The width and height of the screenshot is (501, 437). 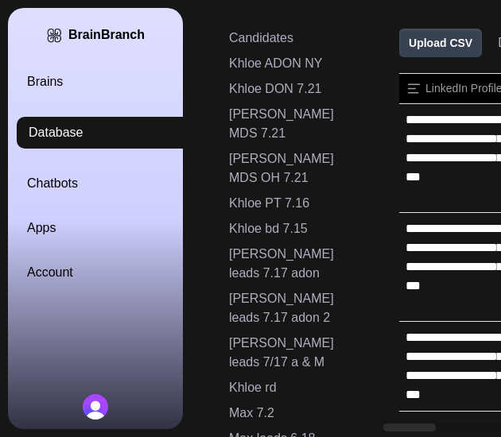 I want to click on a: Apps, so click(x=114, y=228).